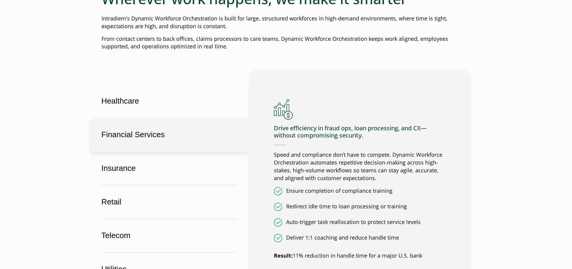 The height and width of the screenshot is (269, 572). Describe the element at coordinates (360, 207) in the screenshot. I see `li: Redirect idle time to loan processing or training` at that location.